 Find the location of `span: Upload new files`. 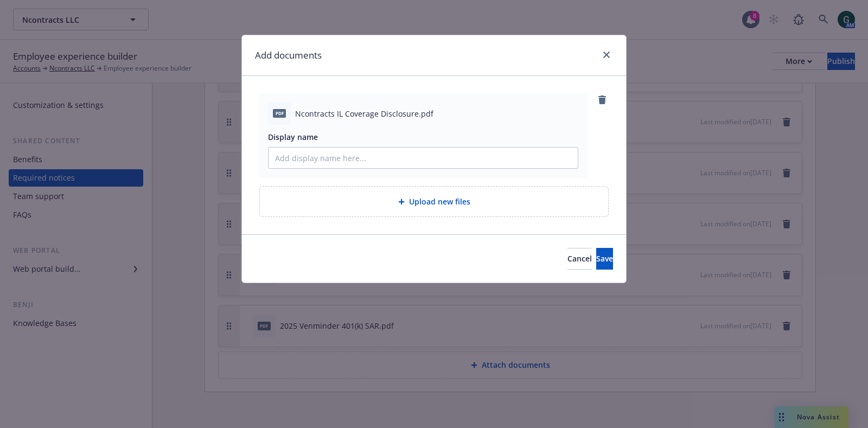

span: Upload new files is located at coordinates (439, 201).